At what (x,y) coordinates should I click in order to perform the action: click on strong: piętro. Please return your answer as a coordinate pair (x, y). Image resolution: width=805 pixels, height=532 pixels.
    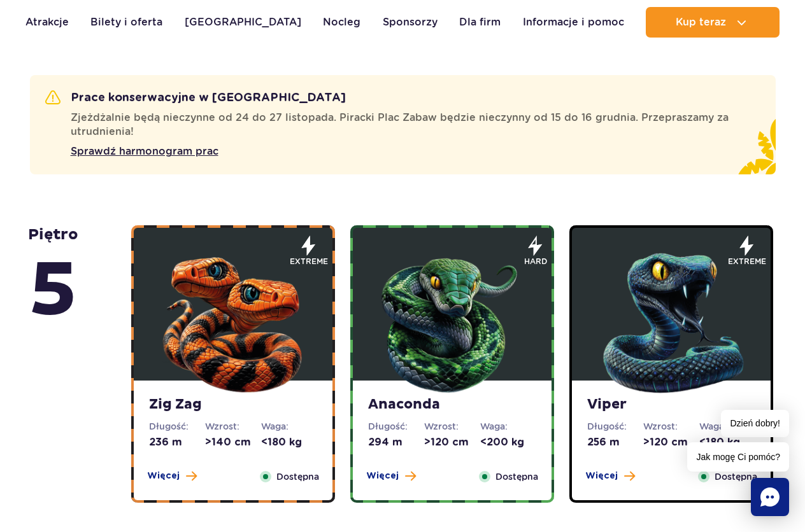
    Looking at the image, I should click on (53, 282).